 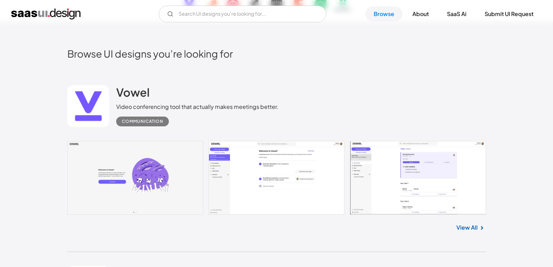 I want to click on form: Email Form, so click(x=242, y=14).